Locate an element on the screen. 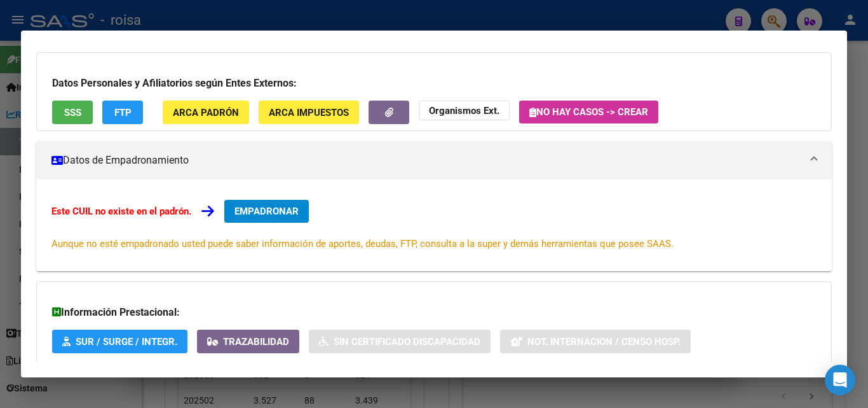 This screenshot has height=408, width=868. span: Sin Certificado Discapacidad is located at coordinates (407, 341).